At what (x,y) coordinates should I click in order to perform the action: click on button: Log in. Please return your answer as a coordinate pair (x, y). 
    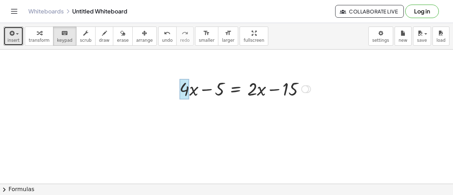
    Looking at the image, I should click on (422, 11).